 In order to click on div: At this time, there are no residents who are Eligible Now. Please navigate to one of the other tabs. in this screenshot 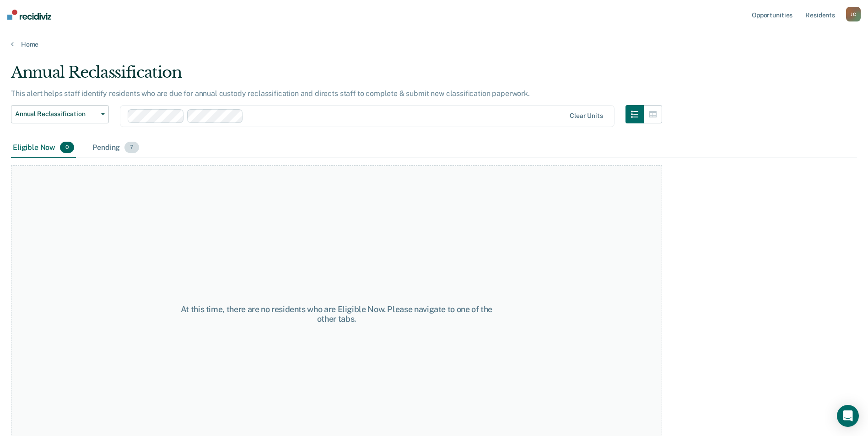, I will do `click(336, 314)`.